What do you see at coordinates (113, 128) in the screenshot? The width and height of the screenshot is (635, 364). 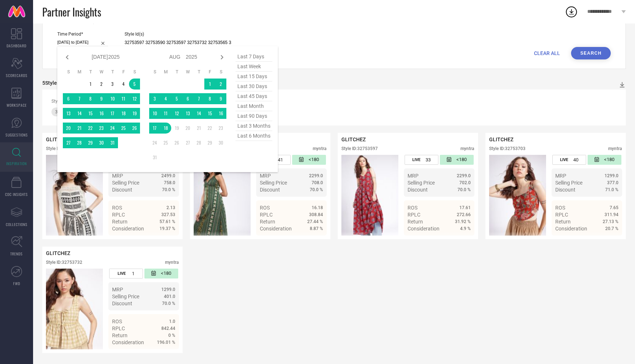 I see `td: Thu Jul 24 2025` at bounding box center [113, 128].